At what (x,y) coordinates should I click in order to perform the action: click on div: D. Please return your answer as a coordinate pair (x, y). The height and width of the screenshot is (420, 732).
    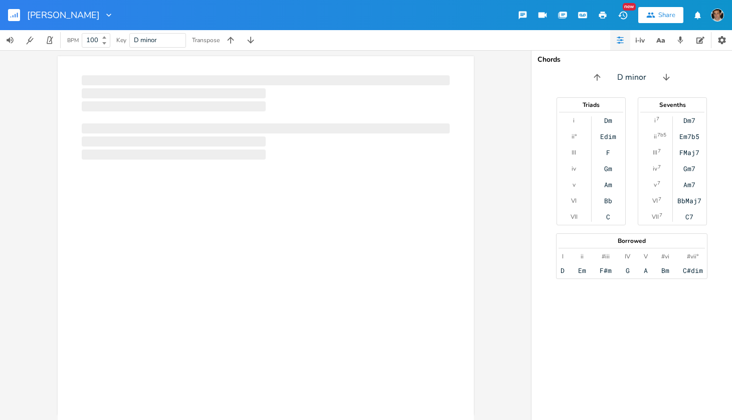
    Looking at the image, I should click on (562, 270).